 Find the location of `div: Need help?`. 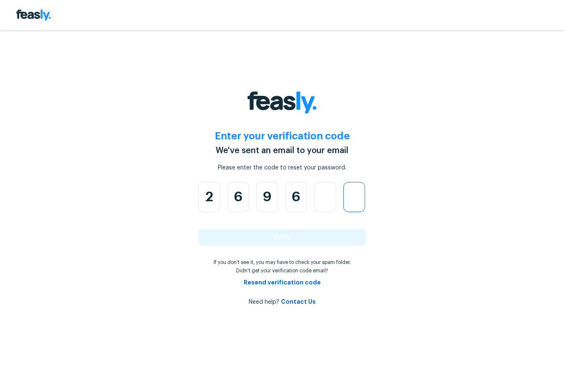

div: Need help? is located at coordinates (282, 302).